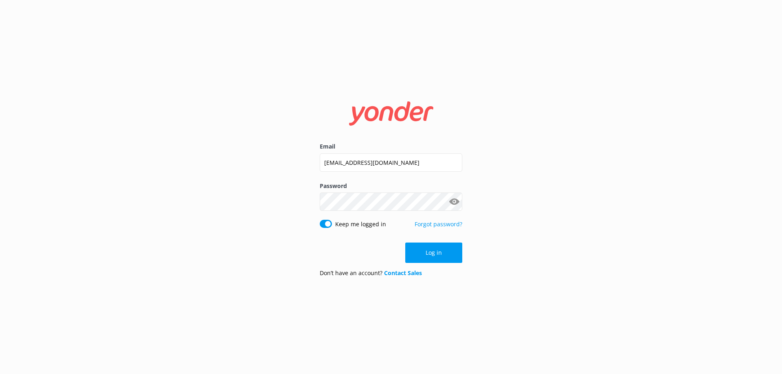 Image resolution: width=782 pixels, height=374 pixels. I want to click on a: Contact Sales, so click(403, 273).